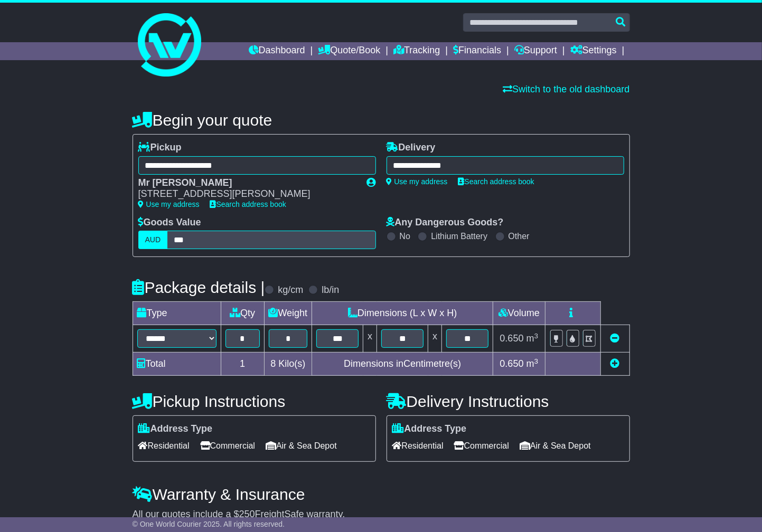  What do you see at coordinates (594, 51) in the screenshot?
I see `a: Settings` at bounding box center [594, 51].